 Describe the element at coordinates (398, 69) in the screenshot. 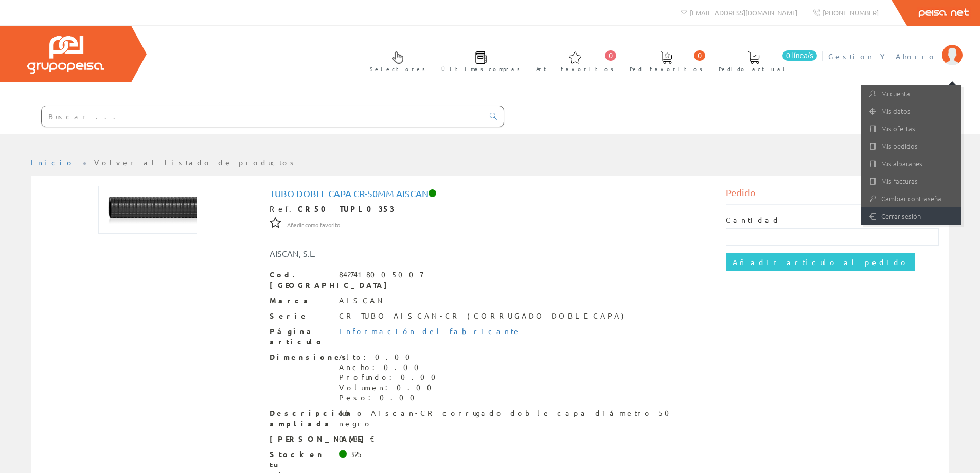

I see `span: Selectores` at that location.